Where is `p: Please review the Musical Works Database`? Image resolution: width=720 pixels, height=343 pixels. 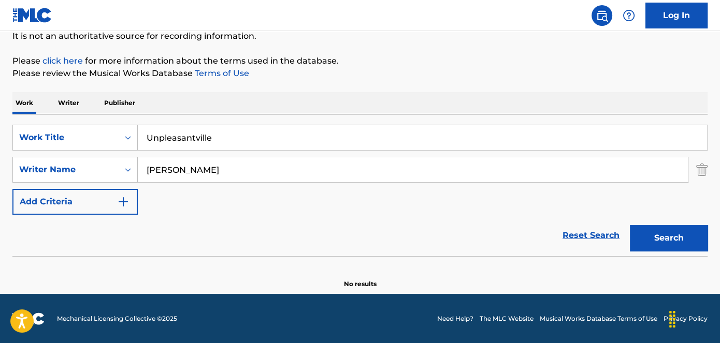
p: Please review the Musical Works Database is located at coordinates (360, 74).